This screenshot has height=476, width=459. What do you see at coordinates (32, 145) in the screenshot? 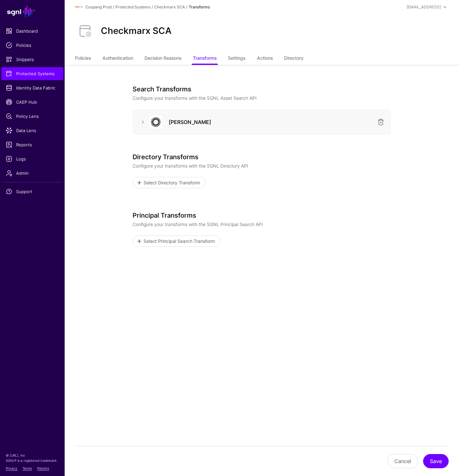
I see `a: Reports` at bounding box center [32, 145].